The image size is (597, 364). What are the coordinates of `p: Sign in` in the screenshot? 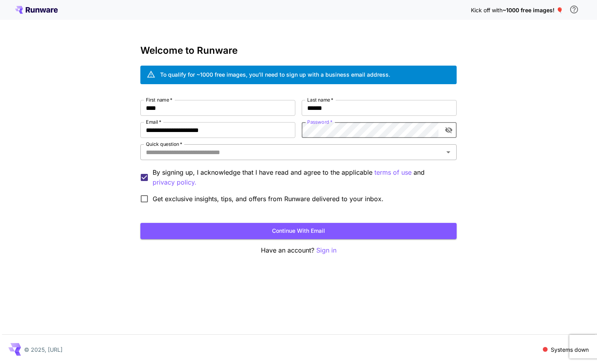 It's located at (326, 250).